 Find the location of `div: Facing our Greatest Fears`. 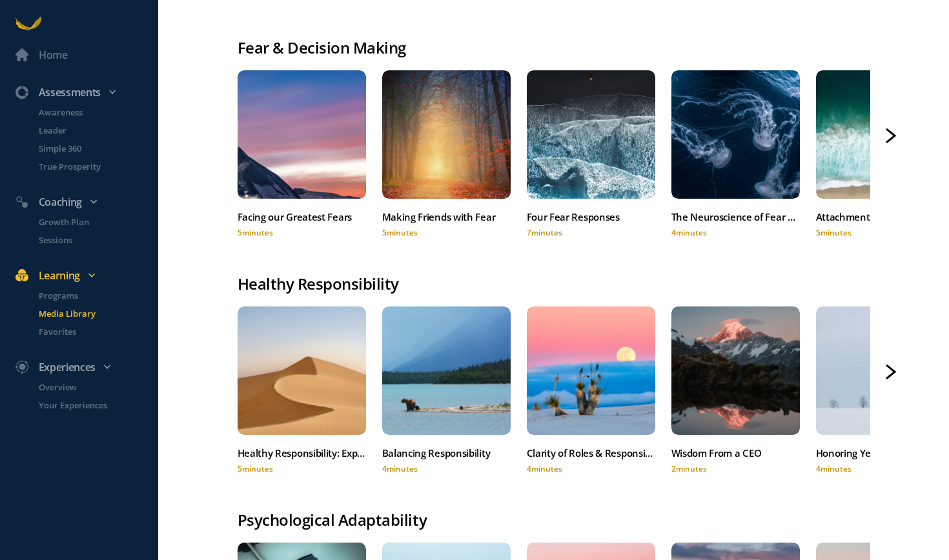

div: Facing our Greatest Fears is located at coordinates (302, 217).